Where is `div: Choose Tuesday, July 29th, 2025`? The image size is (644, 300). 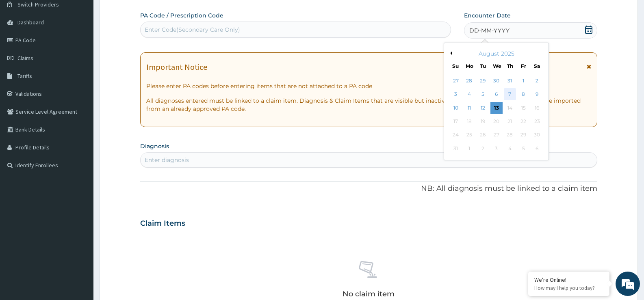 div: Choose Tuesday, July 29th, 2025 is located at coordinates (483, 81).